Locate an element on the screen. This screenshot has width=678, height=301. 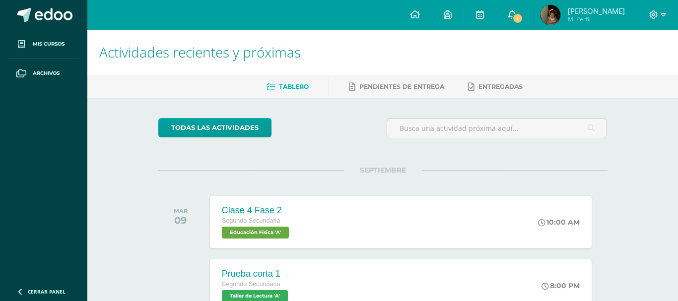
div: Prueba corta 1 is located at coordinates (256, 274).